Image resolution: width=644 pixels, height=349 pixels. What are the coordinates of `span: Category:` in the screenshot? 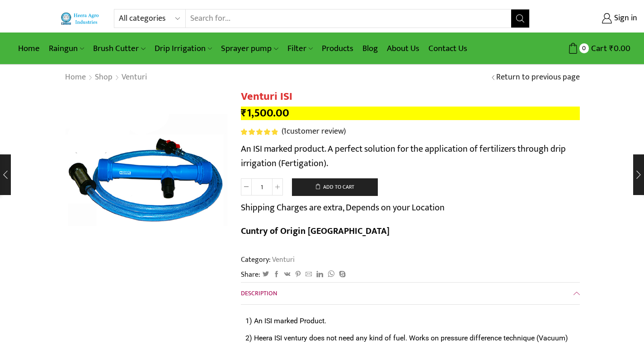 It's located at (268, 260).